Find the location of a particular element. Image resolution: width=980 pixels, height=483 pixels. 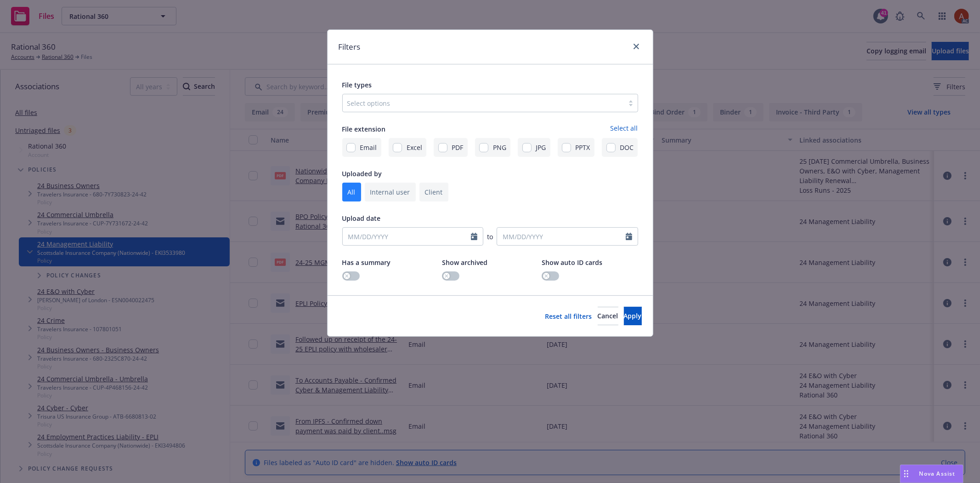

a: Reset all filters is located at coordinates (569, 316).